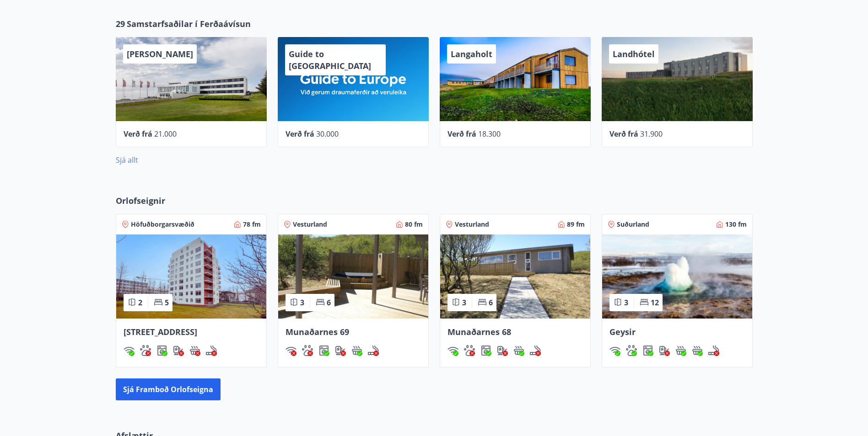 The width and height of the screenshot is (868, 436). Describe the element at coordinates (140, 201) in the screenshot. I see `span: Orlofseignir` at that location.